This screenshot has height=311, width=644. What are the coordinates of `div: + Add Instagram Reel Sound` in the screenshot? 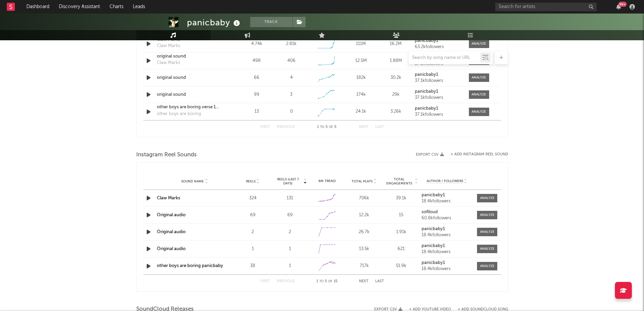 It's located at (476, 154).